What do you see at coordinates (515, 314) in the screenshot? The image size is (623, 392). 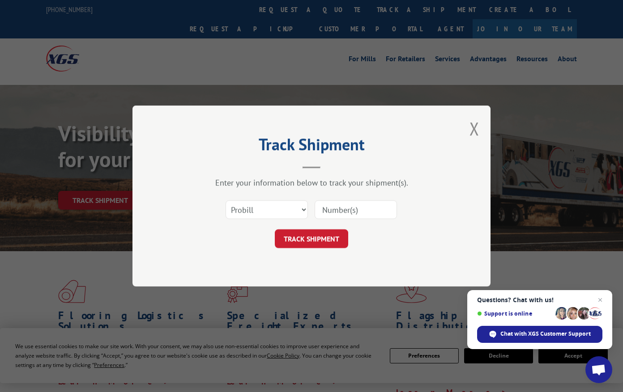 I see `span: Support is online` at bounding box center [515, 314].